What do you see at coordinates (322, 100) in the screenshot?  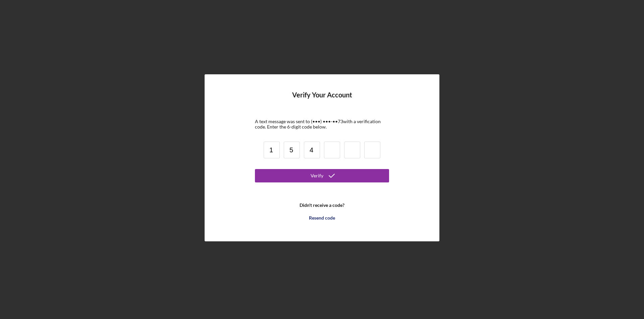 I see `h4: Verify Your Account` at bounding box center [322, 100].